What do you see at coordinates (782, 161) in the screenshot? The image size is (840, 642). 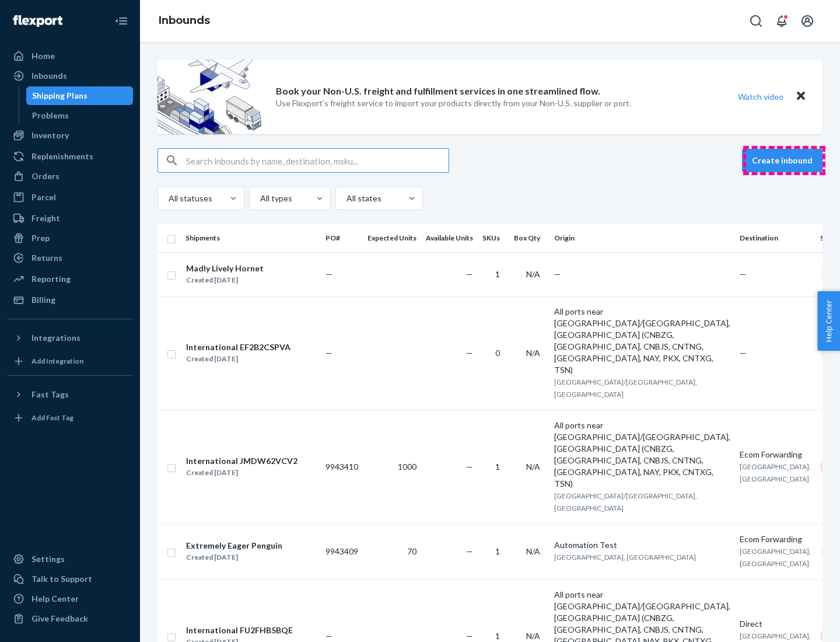 I see `button: Create inbound` at bounding box center [782, 161].